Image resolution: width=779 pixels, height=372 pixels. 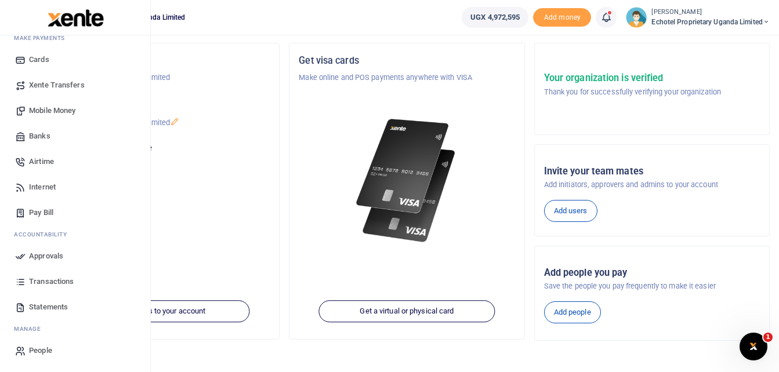 I want to click on p: Save the people you pay frequently to make it easier, so click(x=652, y=286).